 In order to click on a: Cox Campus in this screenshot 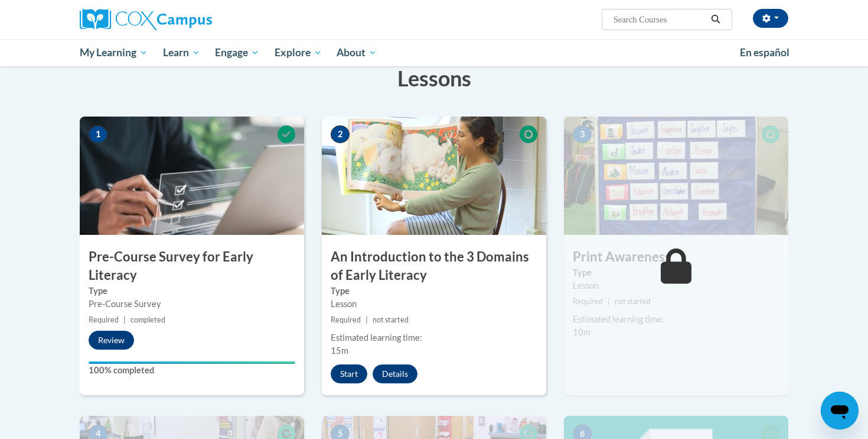, I will do `click(192, 19)`.